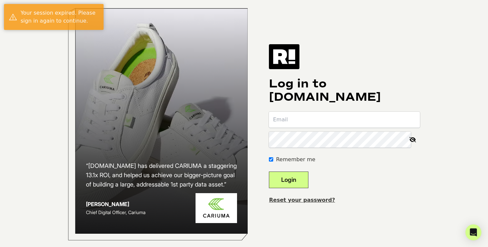 This screenshot has height=247, width=488. What do you see at coordinates (59, 17) in the screenshot?
I see `div: Your session expired. Please sign in again to continue.` at bounding box center [59, 17].